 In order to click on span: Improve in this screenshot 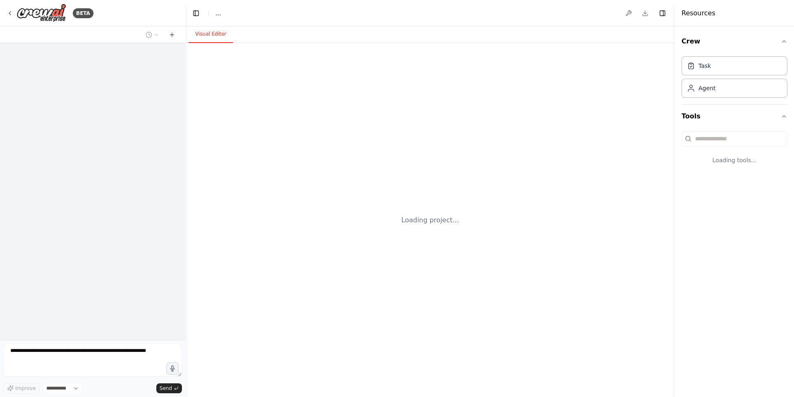, I will do `click(25, 388)`.